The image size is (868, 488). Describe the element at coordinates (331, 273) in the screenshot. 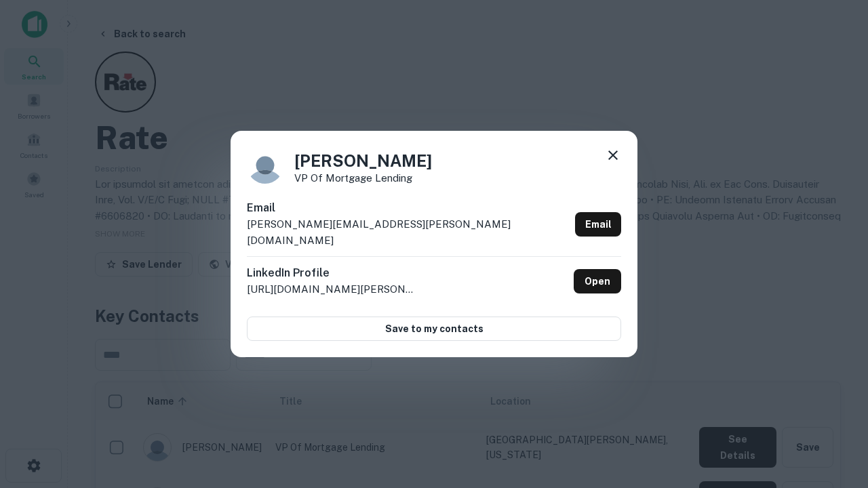

I see `h6: LinkedIn Profile` at that location.